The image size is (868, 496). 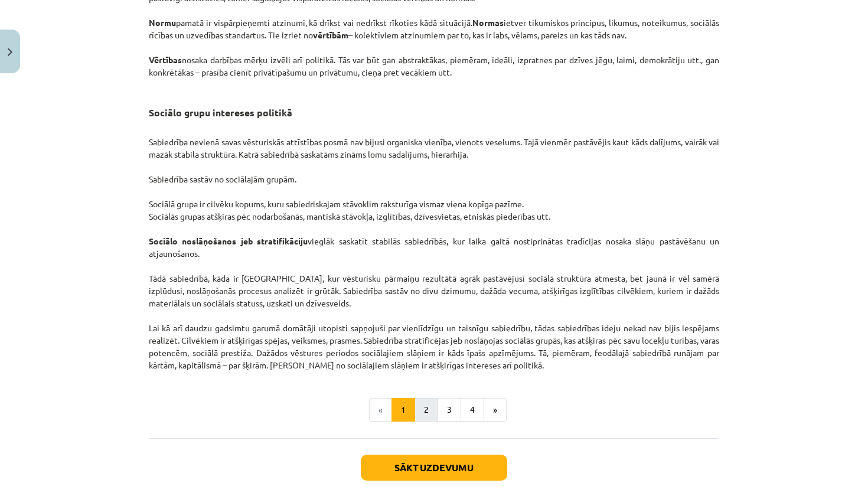 I want to click on button: Sākt uzdevumu, so click(x=434, y=468).